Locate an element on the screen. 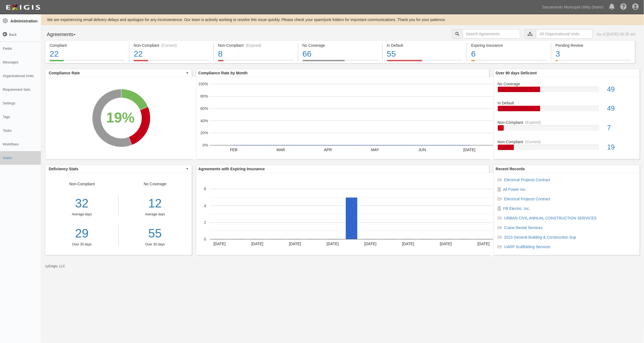 The width and height of the screenshot is (644, 343). a: In Default55 is located at coordinates (424, 62).